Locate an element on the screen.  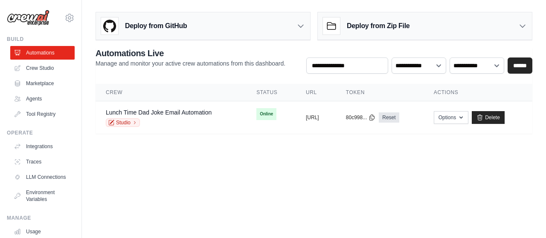
a: Environment Variables is located at coordinates (42, 196).